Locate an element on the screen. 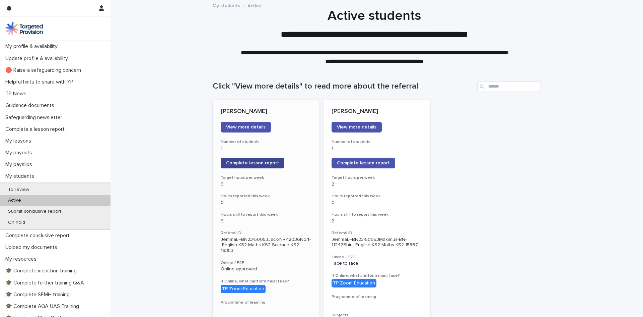 Image resolution: width=643 pixels, height=317 pixels. p: 🎓 Complete further training Q&A is located at coordinates (46, 282).